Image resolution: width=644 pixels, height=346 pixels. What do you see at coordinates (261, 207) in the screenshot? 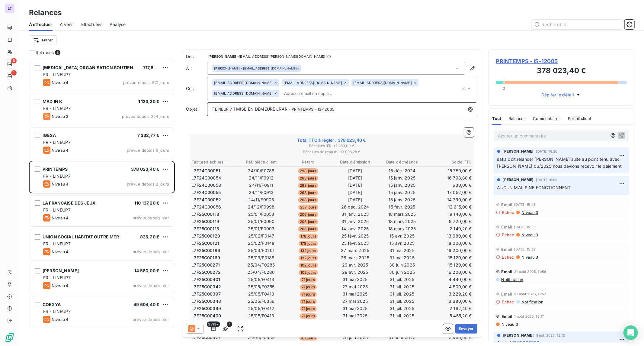
I see `td: 24/12/F0998` at bounding box center [261, 207].